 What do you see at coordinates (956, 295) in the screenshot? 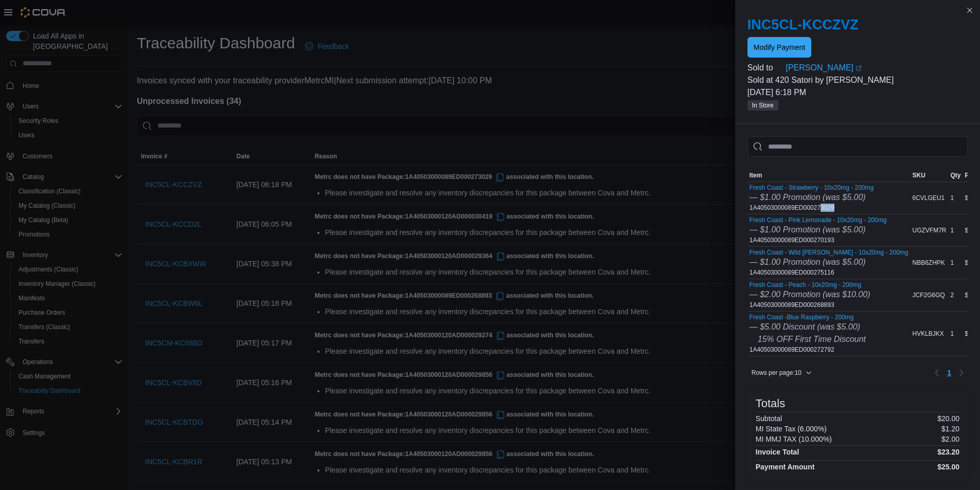
I see `div: 2` at bounding box center [956, 295].